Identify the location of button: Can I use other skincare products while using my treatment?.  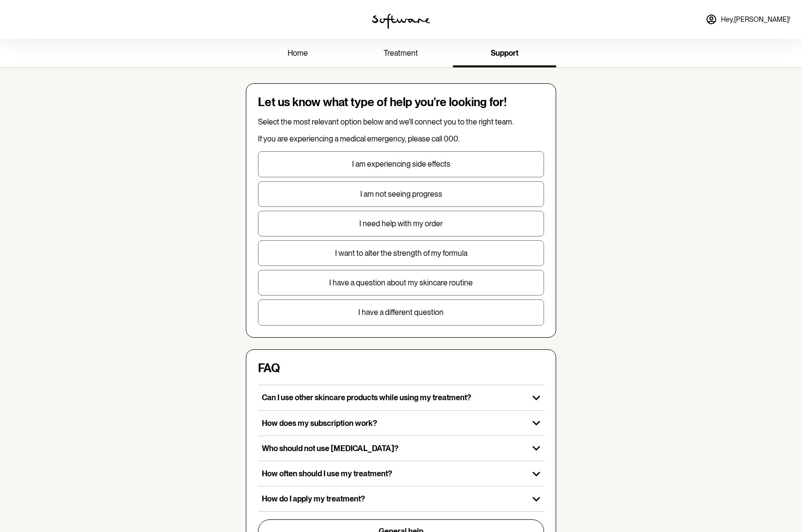
(401, 397).